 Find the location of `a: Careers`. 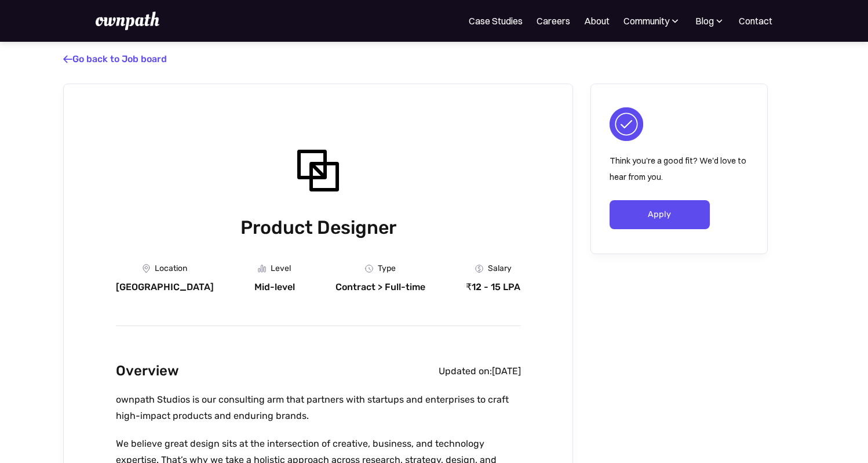

a: Careers is located at coordinates (553, 21).